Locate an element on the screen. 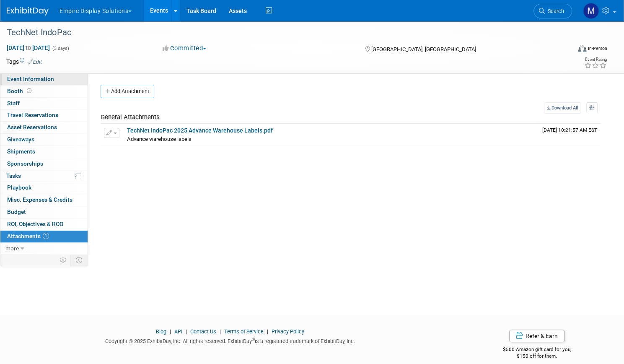 The width and height of the screenshot is (624, 364). span: more is located at coordinates (12, 248).